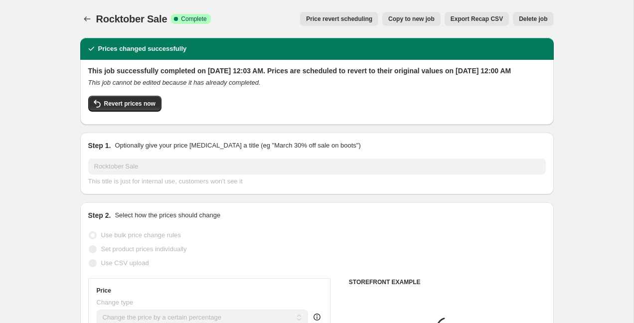 The width and height of the screenshot is (634, 323). Describe the element at coordinates (125, 104) in the screenshot. I see `button: Revert prices now` at that location.